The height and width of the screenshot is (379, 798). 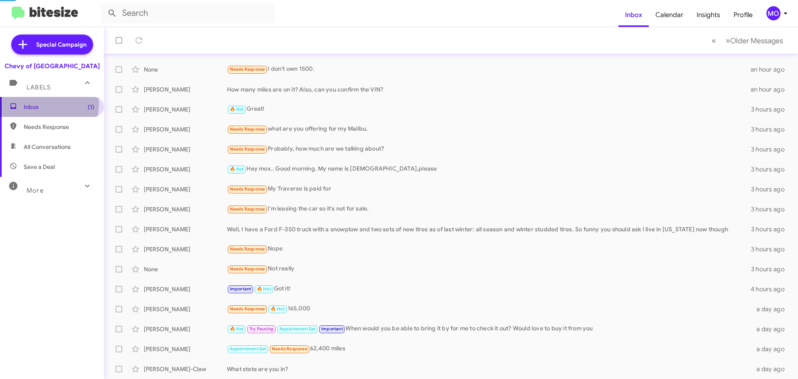 What do you see at coordinates (489, 209) in the screenshot?
I see `div: I'm leasing the car so it's not for sale.` at bounding box center [489, 209].